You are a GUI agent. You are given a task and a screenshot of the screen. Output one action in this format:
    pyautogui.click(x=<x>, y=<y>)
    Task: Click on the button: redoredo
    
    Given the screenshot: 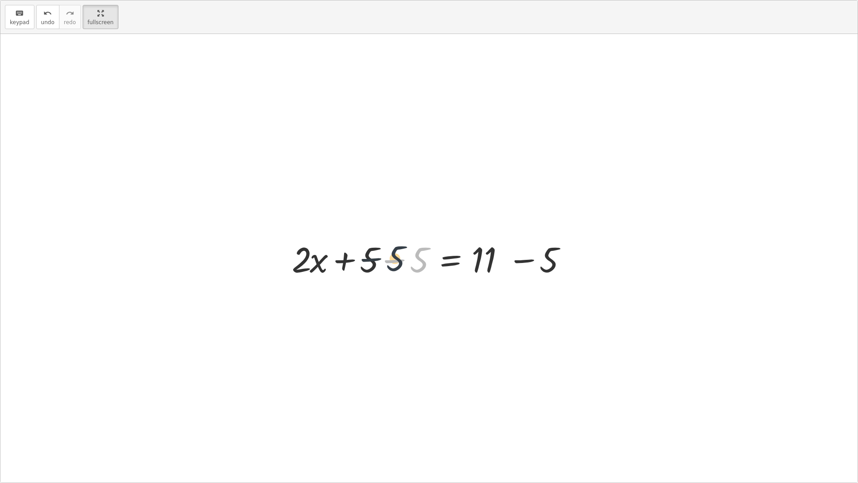 What is the action you would take?
    pyautogui.click(x=70, y=17)
    